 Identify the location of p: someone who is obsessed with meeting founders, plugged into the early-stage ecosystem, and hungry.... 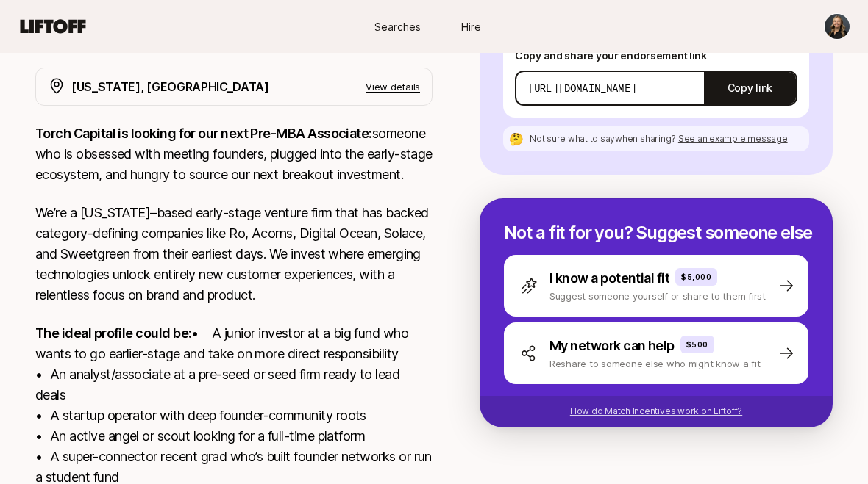
(234, 155).